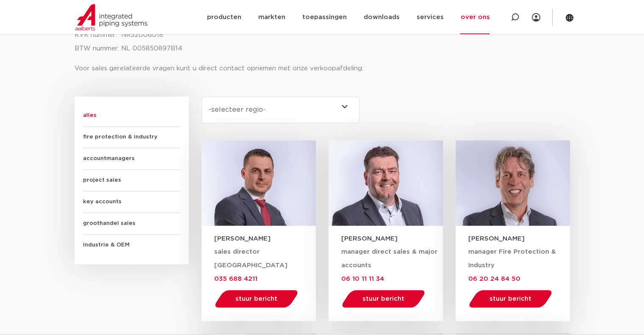 This screenshot has height=335, width=644. What do you see at coordinates (131, 159) in the screenshot?
I see `div: accountmanagers` at bounding box center [131, 159].